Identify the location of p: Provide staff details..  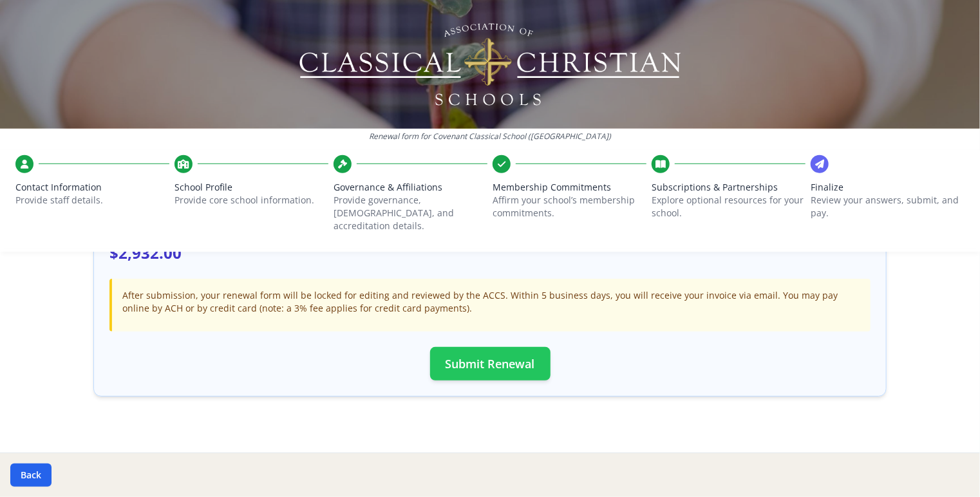
(92, 200).